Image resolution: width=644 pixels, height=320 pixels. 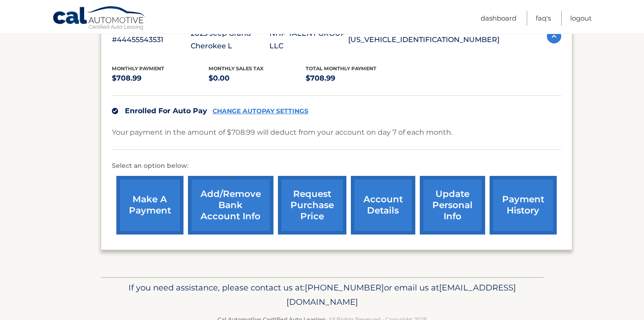 I want to click on a: request purchase price, so click(x=312, y=205).